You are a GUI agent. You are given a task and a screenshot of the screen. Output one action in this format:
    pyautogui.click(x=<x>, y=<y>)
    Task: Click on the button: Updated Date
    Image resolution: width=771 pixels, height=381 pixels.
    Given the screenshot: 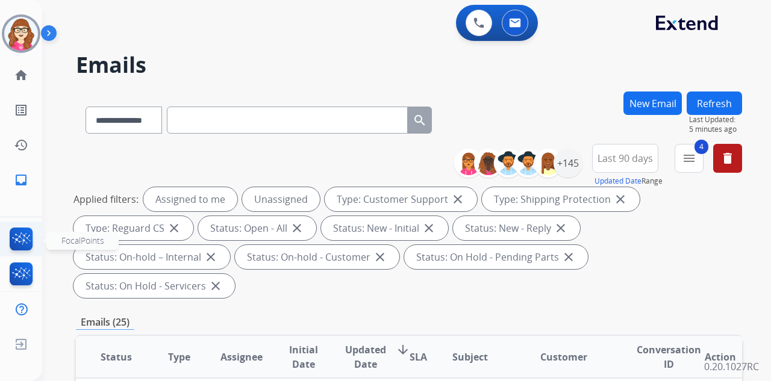 What is the action you would take?
    pyautogui.click(x=618, y=181)
    